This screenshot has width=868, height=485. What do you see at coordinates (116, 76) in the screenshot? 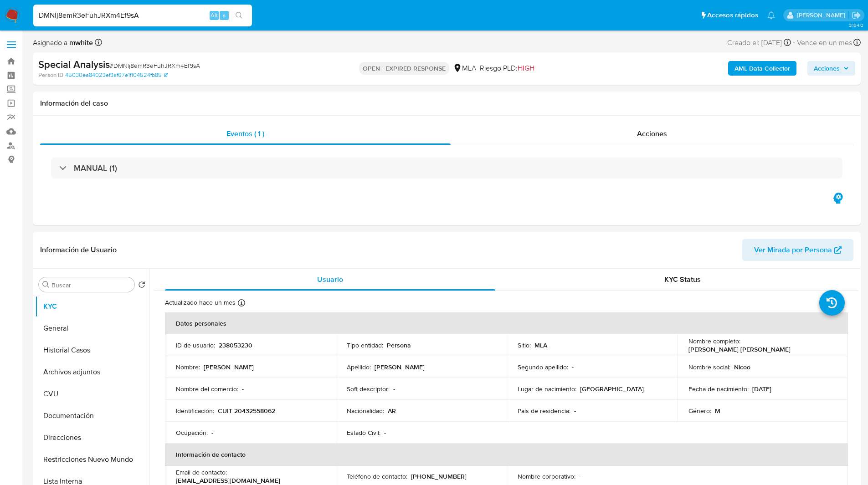
I see `a: 45030ea84023ef3af67e1f104524fb85` at bounding box center [116, 76].